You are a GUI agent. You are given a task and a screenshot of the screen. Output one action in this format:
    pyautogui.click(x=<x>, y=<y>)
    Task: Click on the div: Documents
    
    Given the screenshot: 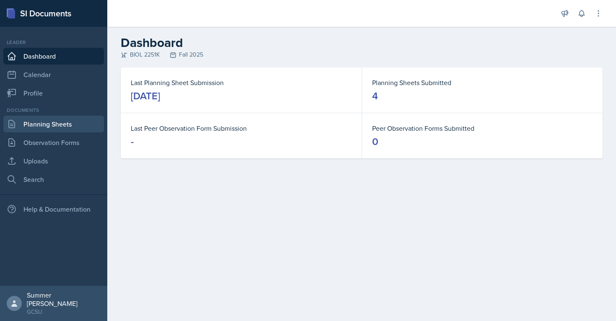 What is the action you would take?
    pyautogui.click(x=54, y=110)
    